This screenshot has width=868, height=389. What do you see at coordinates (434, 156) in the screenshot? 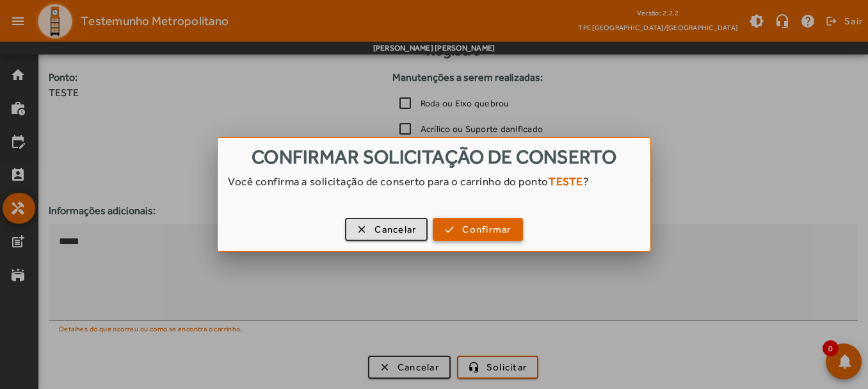
I see `span: Confirmar solicitação de conserto` at bounding box center [434, 156].